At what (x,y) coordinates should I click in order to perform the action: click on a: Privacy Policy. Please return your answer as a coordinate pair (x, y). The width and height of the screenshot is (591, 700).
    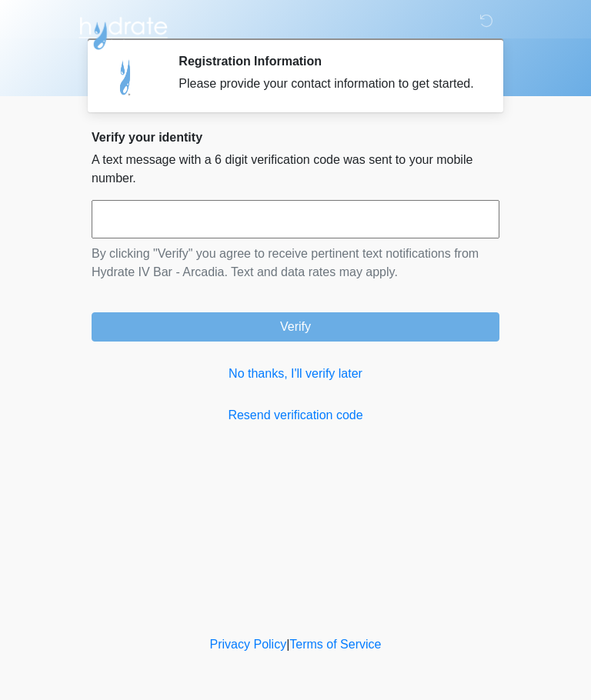
    Looking at the image, I should click on (249, 643).